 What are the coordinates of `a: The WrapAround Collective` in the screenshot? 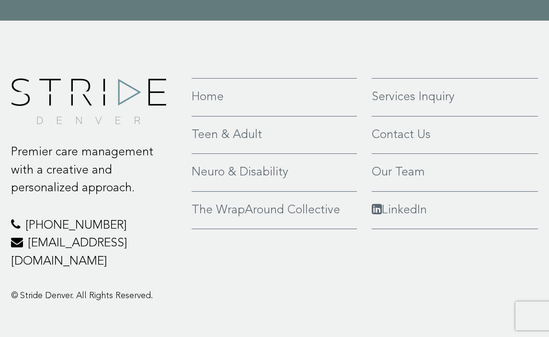 It's located at (274, 210).